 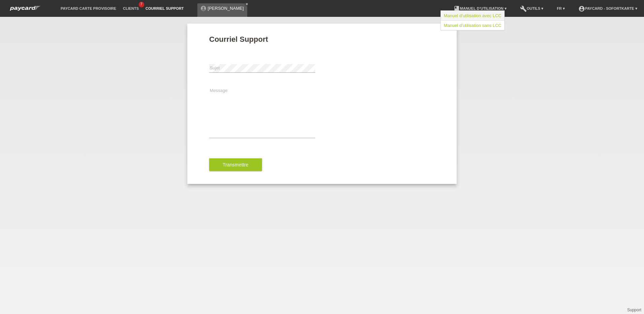 What do you see at coordinates (235, 165) in the screenshot?
I see `span: Transmettre` at bounding box center [235, 165].